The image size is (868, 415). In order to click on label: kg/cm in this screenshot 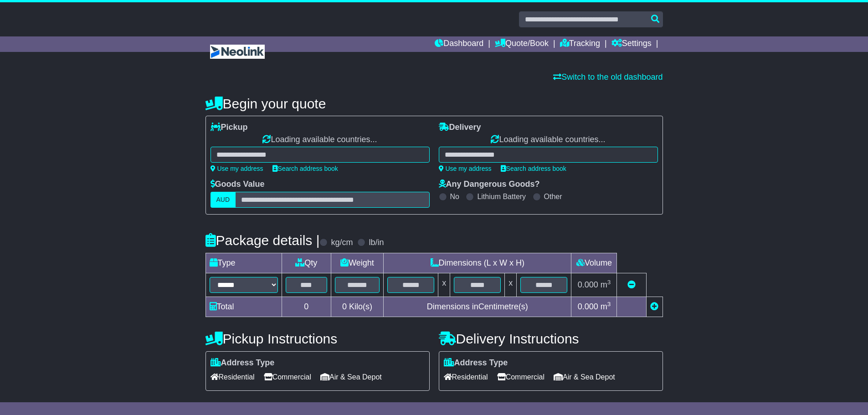, I will do `click(342, 243)`.